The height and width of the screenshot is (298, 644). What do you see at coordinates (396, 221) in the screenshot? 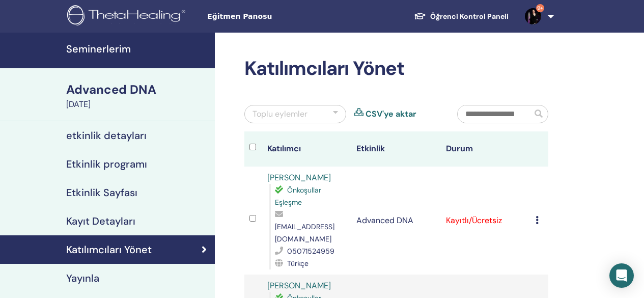
I see `td: Advanced DNA` at bounding box center [396, 221].